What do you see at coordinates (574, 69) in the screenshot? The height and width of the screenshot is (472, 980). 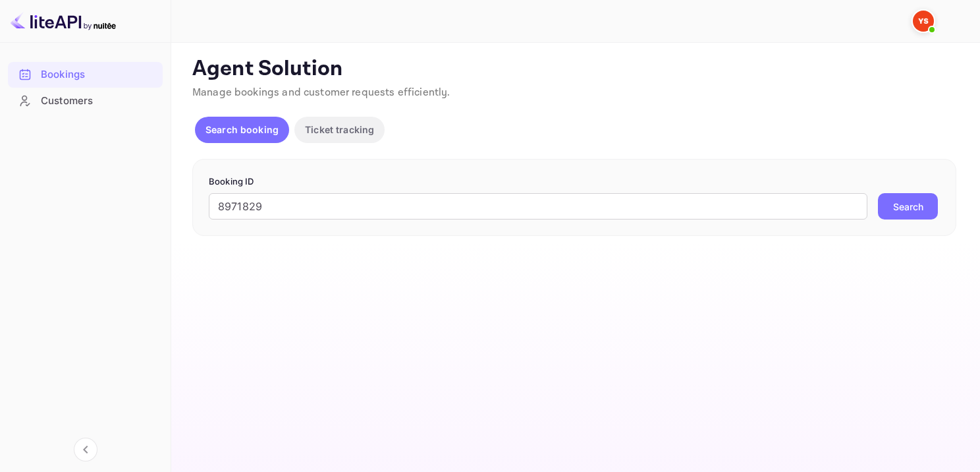 I see `p: Agent Solution` at bounding box center [574, 69].